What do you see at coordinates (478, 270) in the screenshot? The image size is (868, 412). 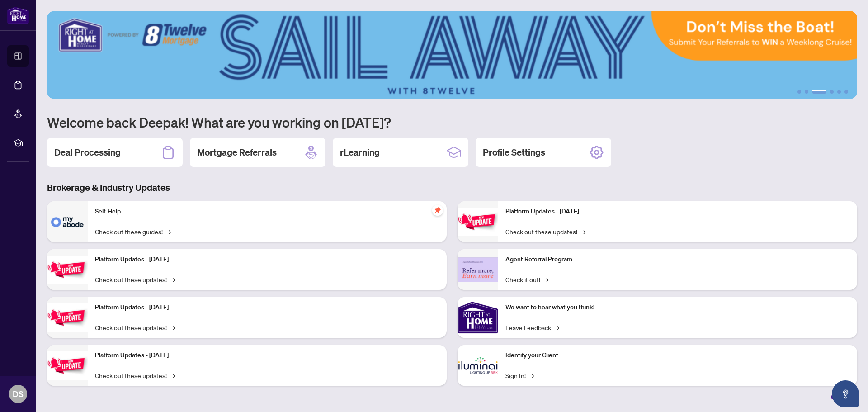 I see `img: Agent Referral Program` at bounding box center [478, 270].